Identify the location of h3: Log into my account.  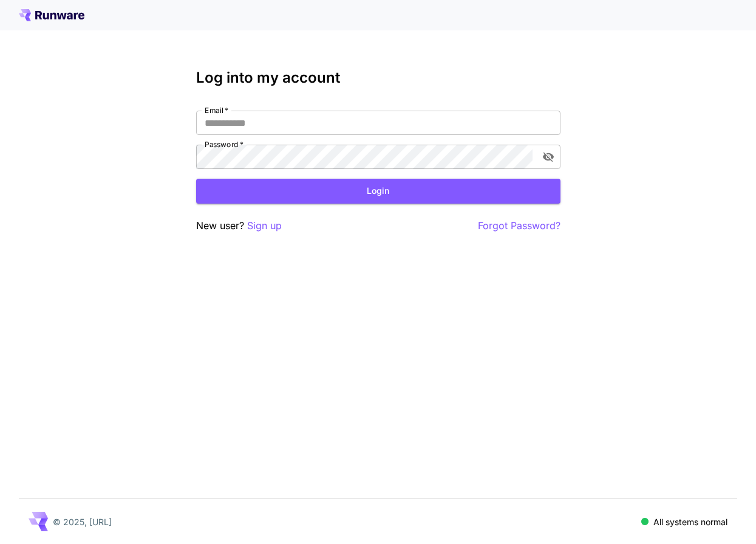
(378, 78).